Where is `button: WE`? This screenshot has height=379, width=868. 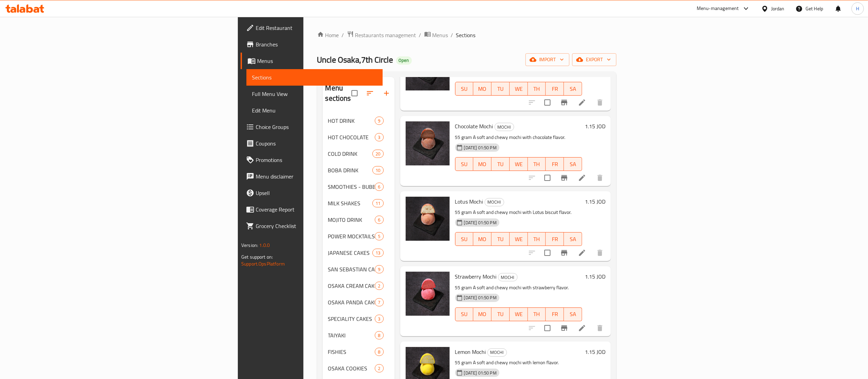
button: WE is located at coordinates (519, 89).